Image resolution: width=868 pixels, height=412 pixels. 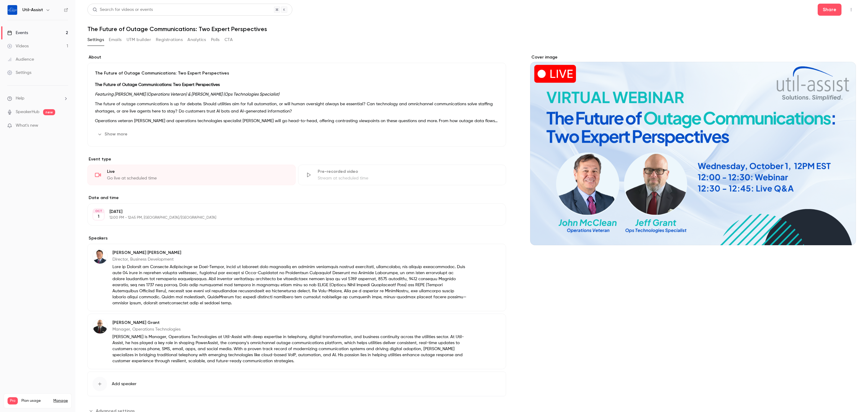 What do you see at coordinates (113, 134) in the screenshot?
I see `button: Show more` at bounding box center [113, 134].